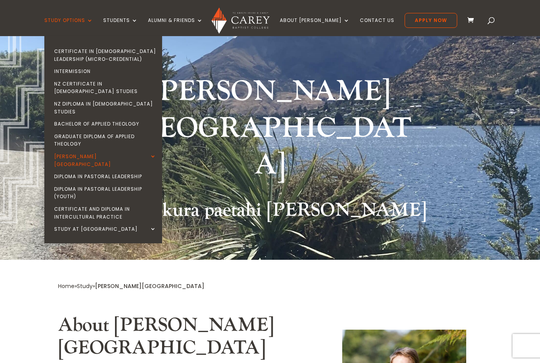 This screenshot has width=540, height=363. Describe the element at coordinates (431, 20) in the screenshot. I see `a: Apply Now` at that location.